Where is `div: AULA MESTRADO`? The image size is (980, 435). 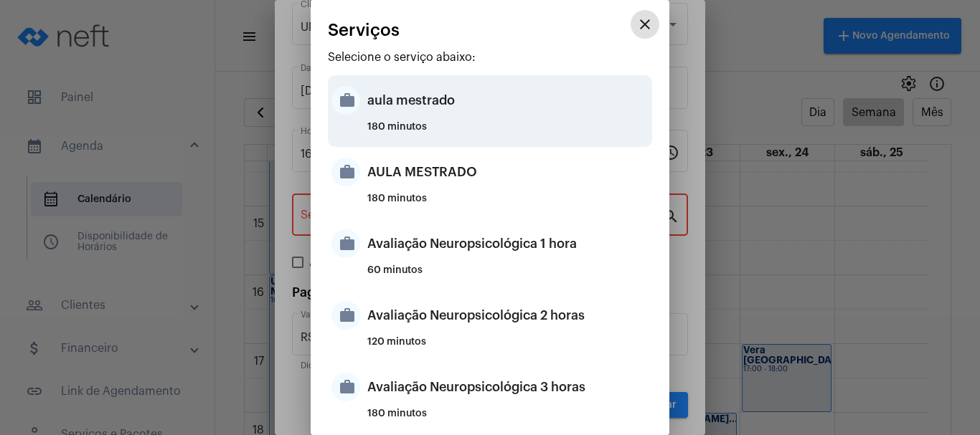
div: AULA MESTRADO is located at coordinates (508, 172).